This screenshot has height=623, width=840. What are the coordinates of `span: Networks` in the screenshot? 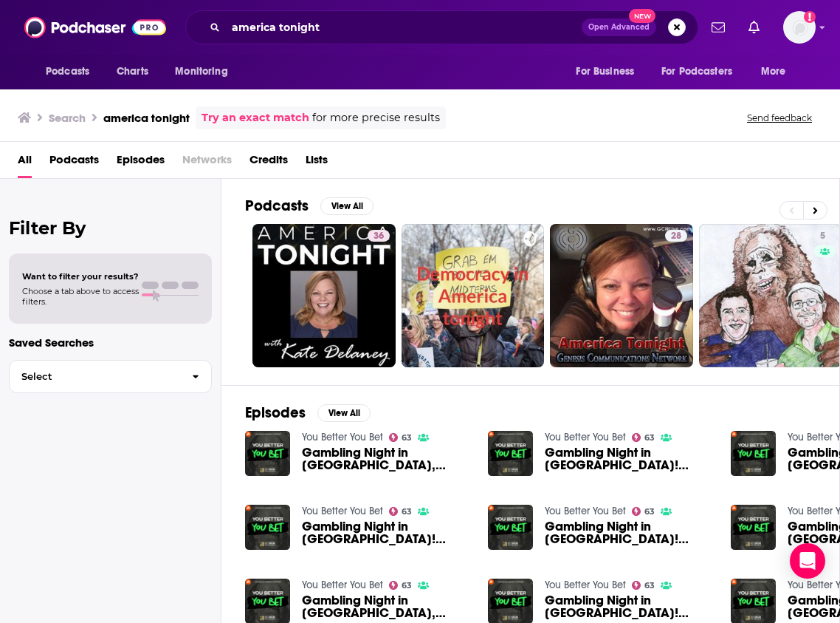 It's located at (207, 163).